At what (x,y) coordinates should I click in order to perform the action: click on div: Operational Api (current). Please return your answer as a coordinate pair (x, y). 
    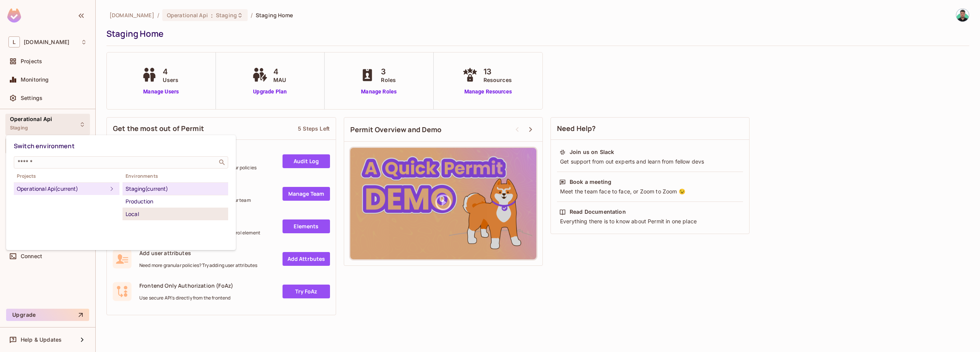
    Looking at the image, I should click on (62, 189).